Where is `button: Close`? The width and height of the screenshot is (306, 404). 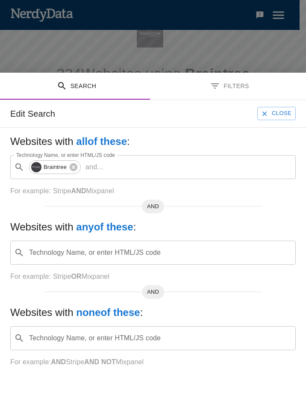
button: Close is located at coordinates (276, 113).